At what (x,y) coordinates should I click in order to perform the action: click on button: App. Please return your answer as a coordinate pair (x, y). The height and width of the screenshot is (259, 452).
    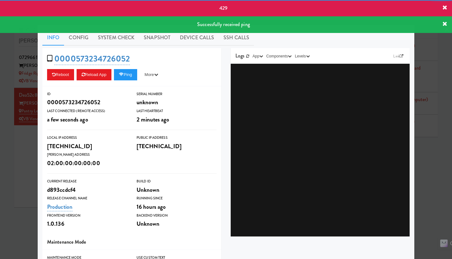
    Looking at the image, I should click on (258, 56).